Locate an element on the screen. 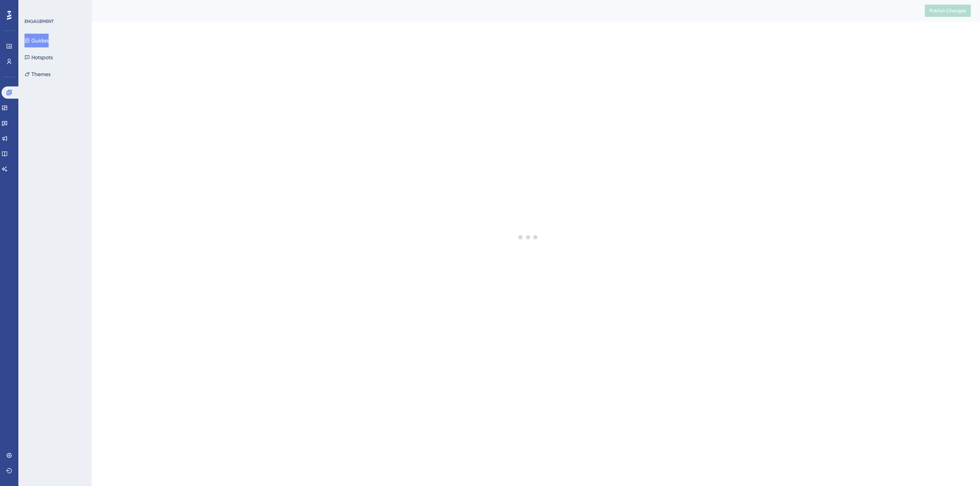  button: Publish Changes is located at coordinates (948, 11).